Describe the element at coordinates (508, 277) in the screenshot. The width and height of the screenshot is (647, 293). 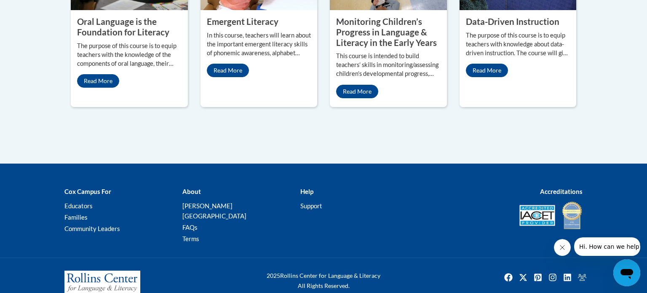
I see `img: Facebook icon` at that location.